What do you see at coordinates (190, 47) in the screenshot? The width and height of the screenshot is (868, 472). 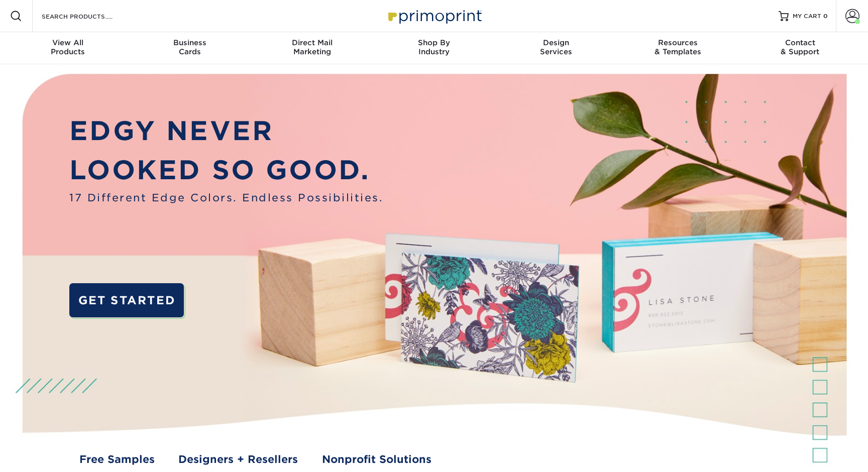 I see `div: Cards` at bounding box center [190, 47].